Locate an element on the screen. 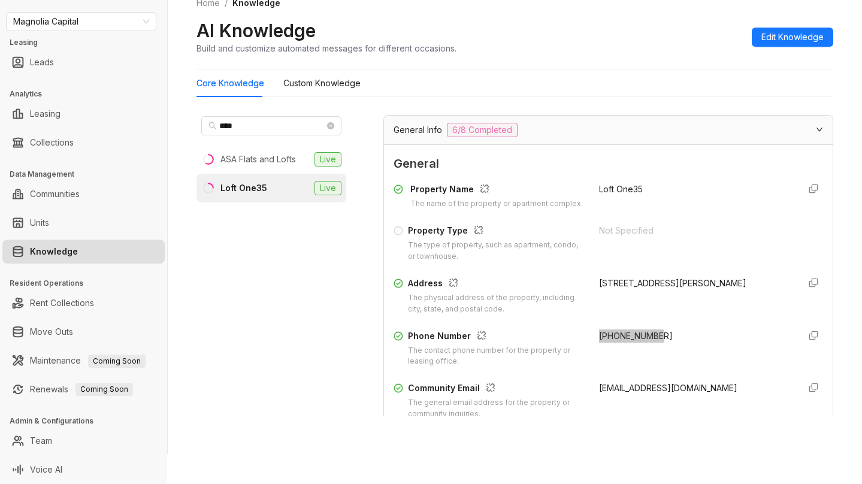 The width and height of the screenshot is (862, 484). a: Communities is located at coordinates (55, 194).